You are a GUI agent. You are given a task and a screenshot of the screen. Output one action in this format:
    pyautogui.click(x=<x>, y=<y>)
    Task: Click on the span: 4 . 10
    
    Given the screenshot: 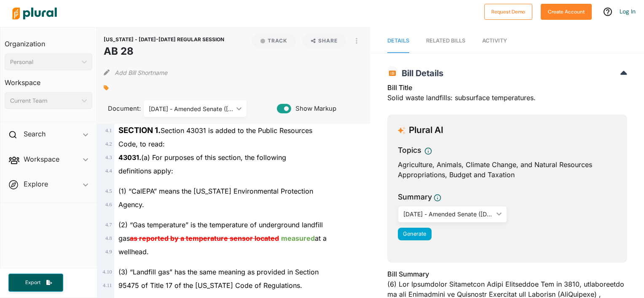 What is the action you would take?
    pyautogui.click(x=107, y=271)
    